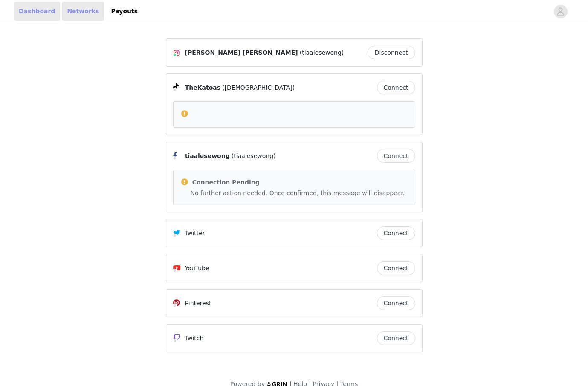 Image resolution: width=588 pixels, height=386 pixels. I want to click on a: Dashboard, so click(37, 11).